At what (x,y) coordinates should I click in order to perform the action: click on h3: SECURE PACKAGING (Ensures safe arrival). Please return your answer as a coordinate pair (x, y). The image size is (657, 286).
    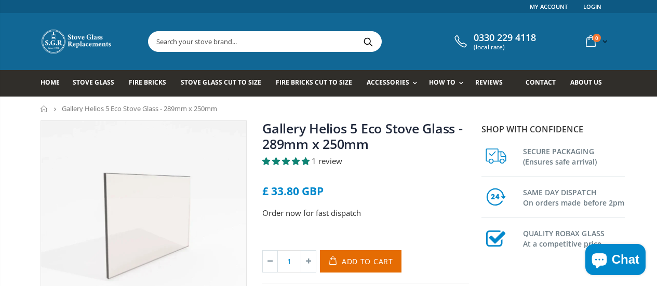
    Looking at the image, I should click on (574, 156).